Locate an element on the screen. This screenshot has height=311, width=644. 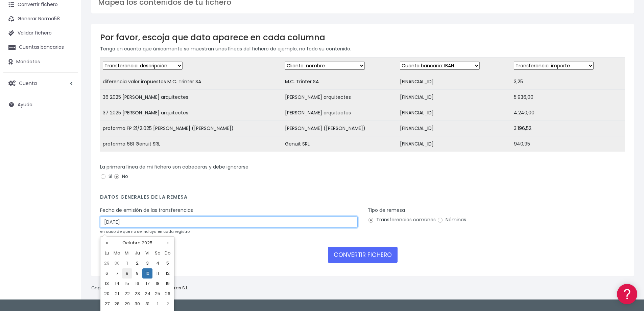
label: Tipo de remesa is located at coordinates (386, 210).